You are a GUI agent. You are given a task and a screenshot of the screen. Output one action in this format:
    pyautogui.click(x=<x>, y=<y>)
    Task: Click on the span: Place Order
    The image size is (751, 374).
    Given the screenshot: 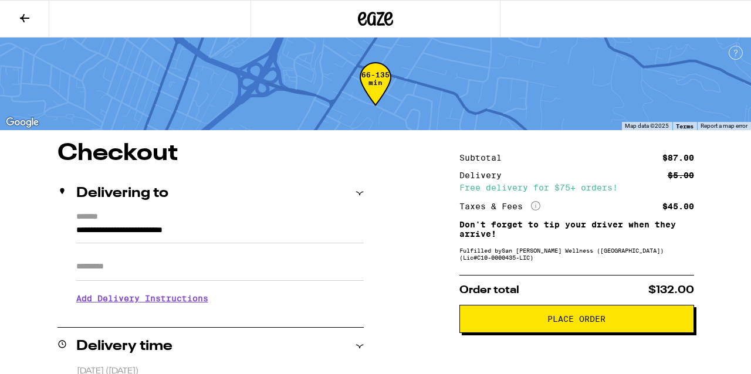 What is the action you would take?
    pyautogui.click(x=576, y=319)
    